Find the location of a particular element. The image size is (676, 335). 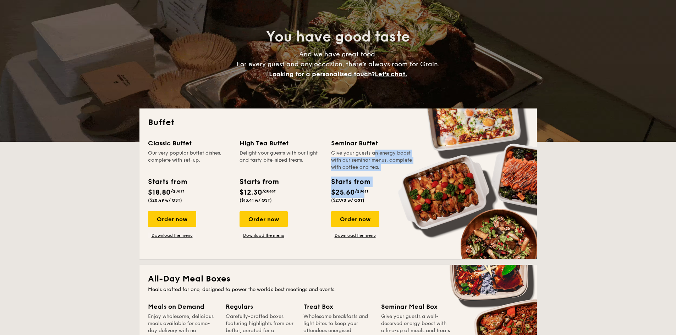

span: ($20.49 w/ GST) is located at coordinates (165, 200).